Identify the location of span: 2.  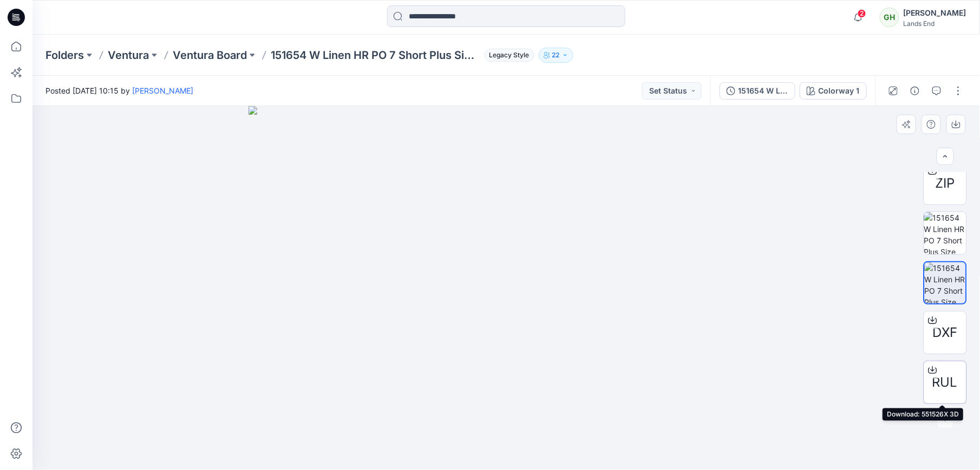
(862, 13).